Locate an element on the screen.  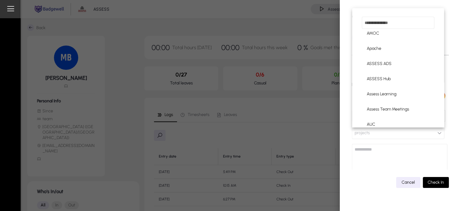
mat-option: AUC is located at coordinates (398, 124).